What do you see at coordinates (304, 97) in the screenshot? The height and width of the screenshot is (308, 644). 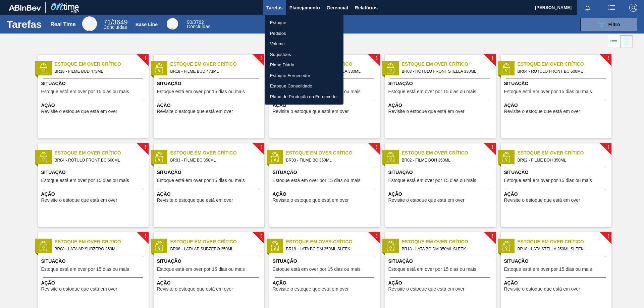 I see `a: Plano de Produção do Fornecedor` at bounding box center [304, 97].